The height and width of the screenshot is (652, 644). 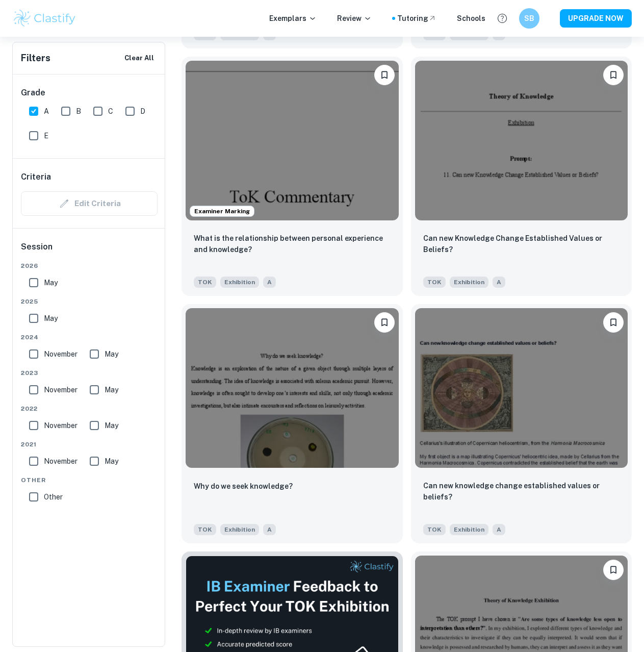 What do you see at coordinates (471, 18) in the screenshot?
I see `a: Schools` at bounding box center [471, 18].